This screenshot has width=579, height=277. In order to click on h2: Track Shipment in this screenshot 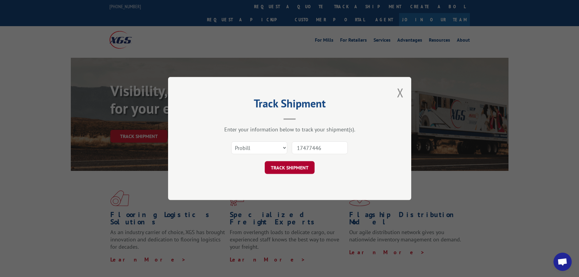, I will do `click(290, 105)`.